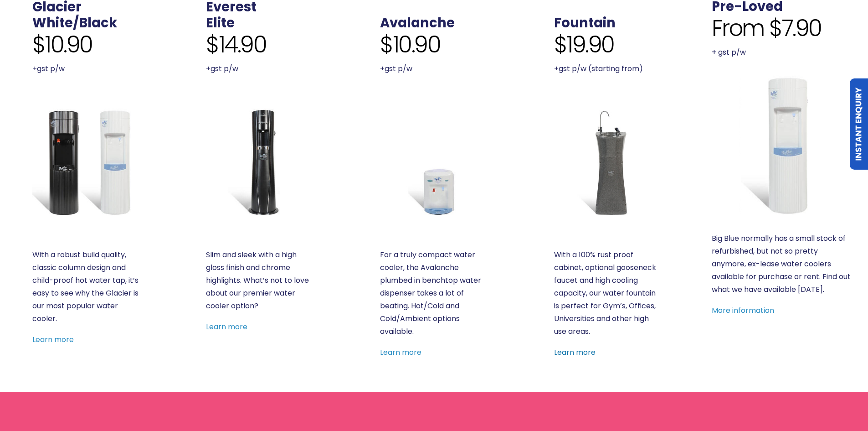 The height and width of the screenshot is (431, 868). I want to click on p: + gst p/w, so click(782, 53).